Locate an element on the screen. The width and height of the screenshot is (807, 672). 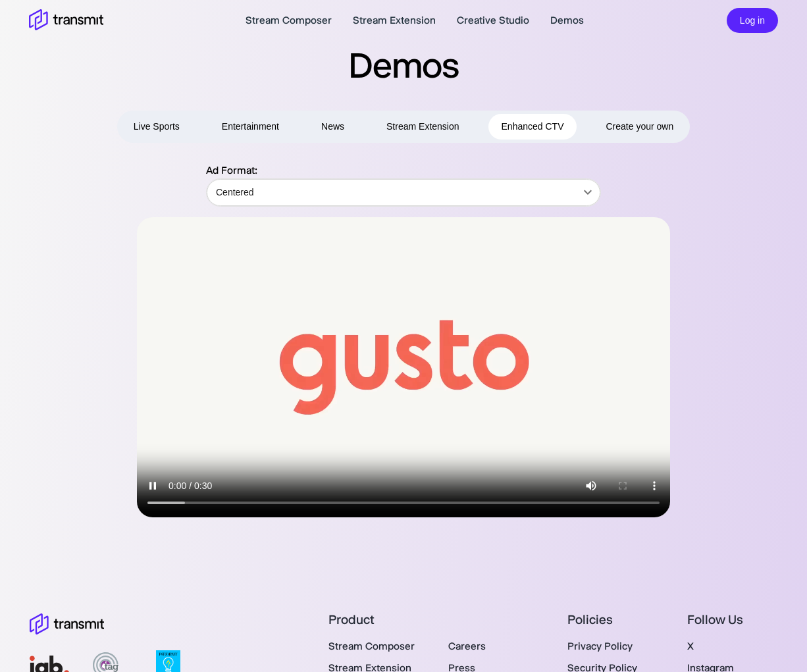
button: Entertainment is located at coordinates (250, 126).